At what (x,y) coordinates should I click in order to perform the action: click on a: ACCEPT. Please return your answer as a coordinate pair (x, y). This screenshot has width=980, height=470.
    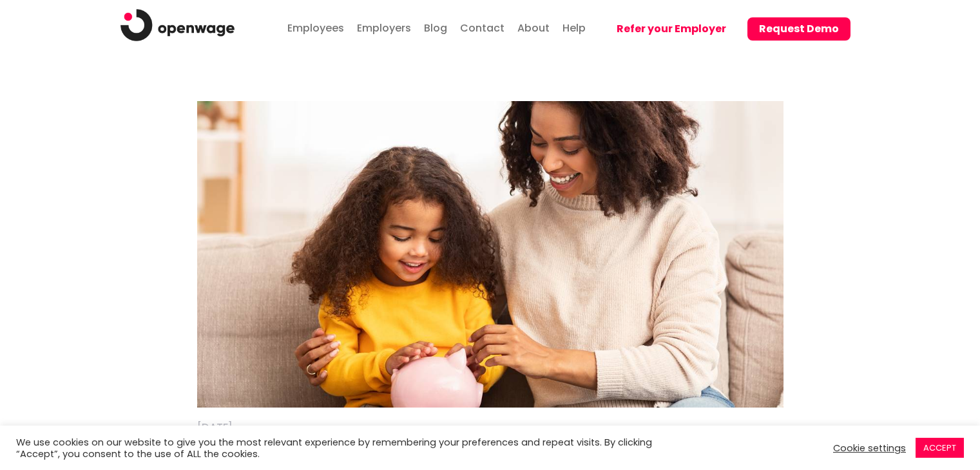
    Looking at the image, I should click on (940, 448).